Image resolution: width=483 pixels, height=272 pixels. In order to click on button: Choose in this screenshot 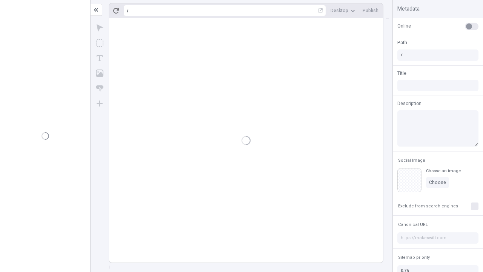, I will do `click(437, 182)`.